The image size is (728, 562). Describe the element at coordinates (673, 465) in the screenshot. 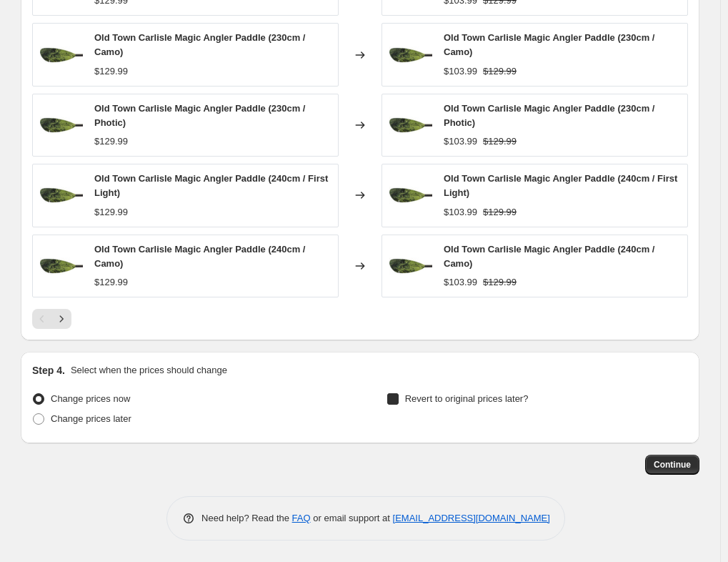

I see `button: Continue` at that location.